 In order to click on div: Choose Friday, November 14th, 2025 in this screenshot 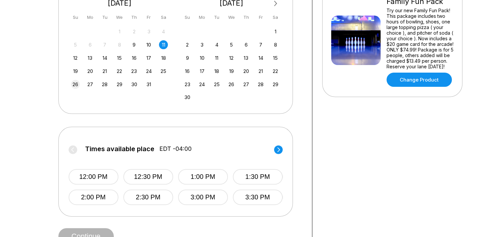, I will do `click(261, 58)`.